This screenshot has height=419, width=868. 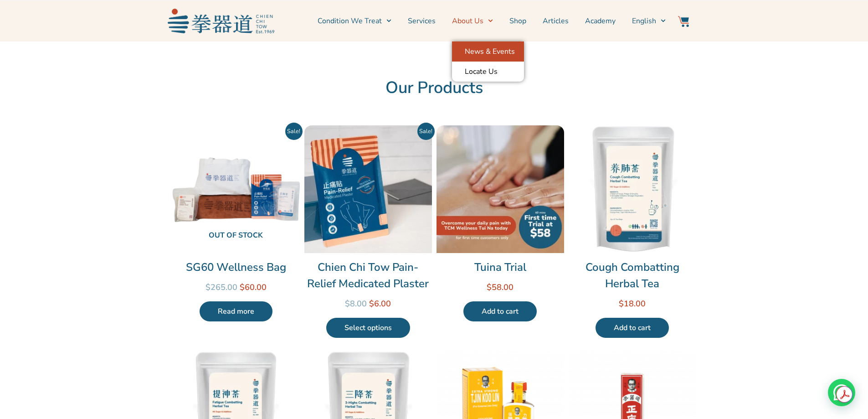 I want to click on a: Out of stock, so click(x=236, y=189).